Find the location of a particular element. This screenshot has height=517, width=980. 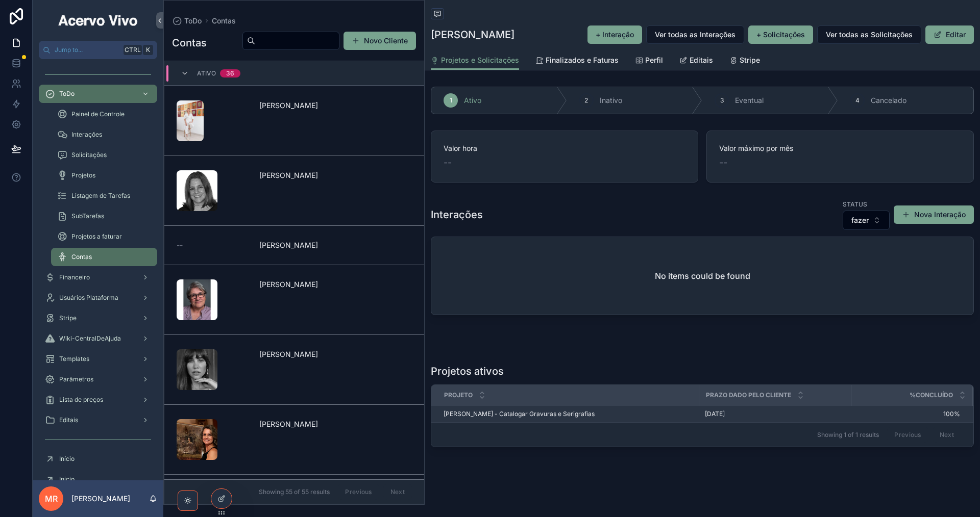

h2: No items could be found is located at coordinates (702, 277).